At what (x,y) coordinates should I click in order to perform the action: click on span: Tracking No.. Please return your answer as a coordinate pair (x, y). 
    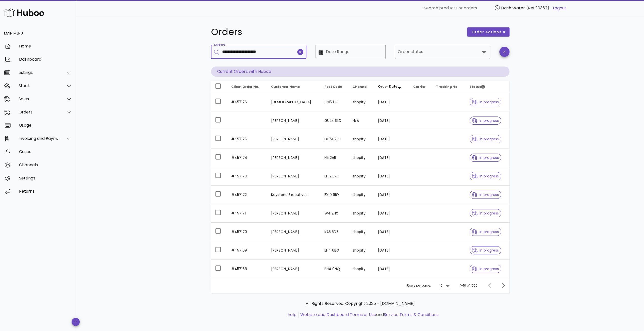
    Looking at the image, I should click on (447, 86).